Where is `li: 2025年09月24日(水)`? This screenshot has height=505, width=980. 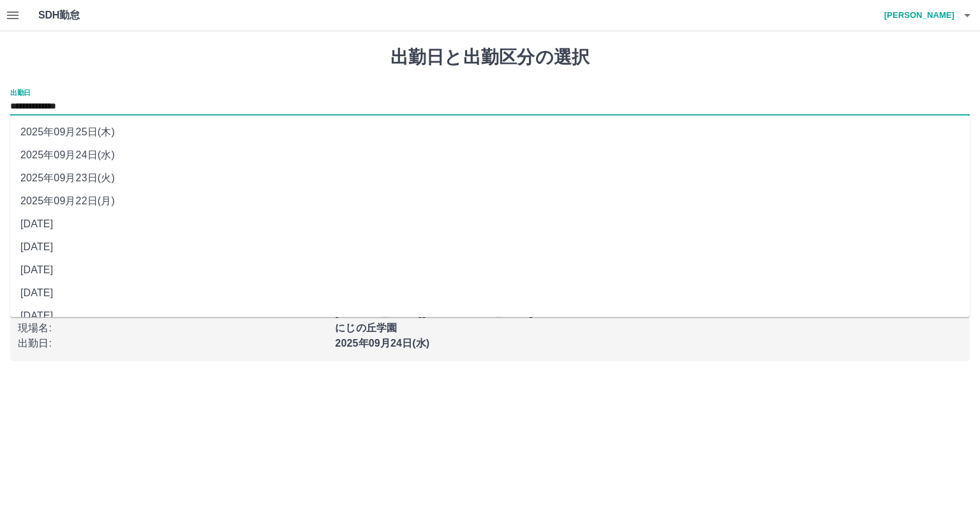 li: 2025年09月24日(水) is located at coordinates (490, 155).